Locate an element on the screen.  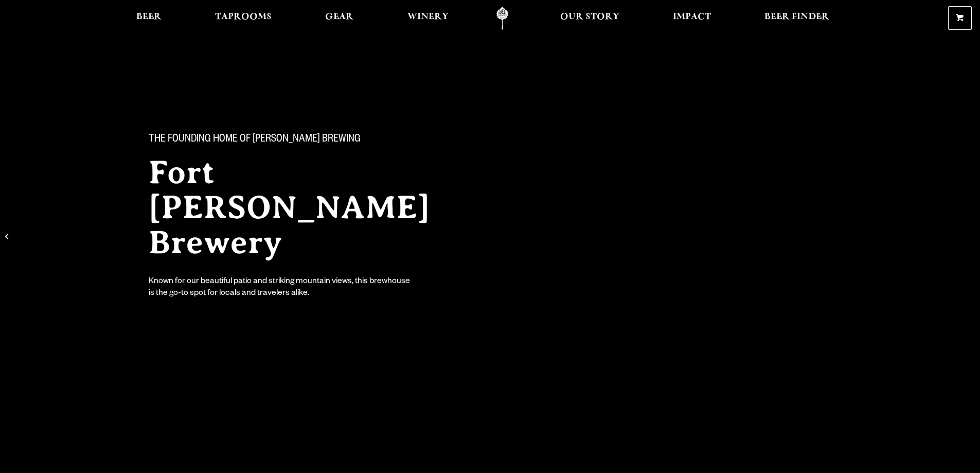
a: Winery is located at coordinates (428, 18).